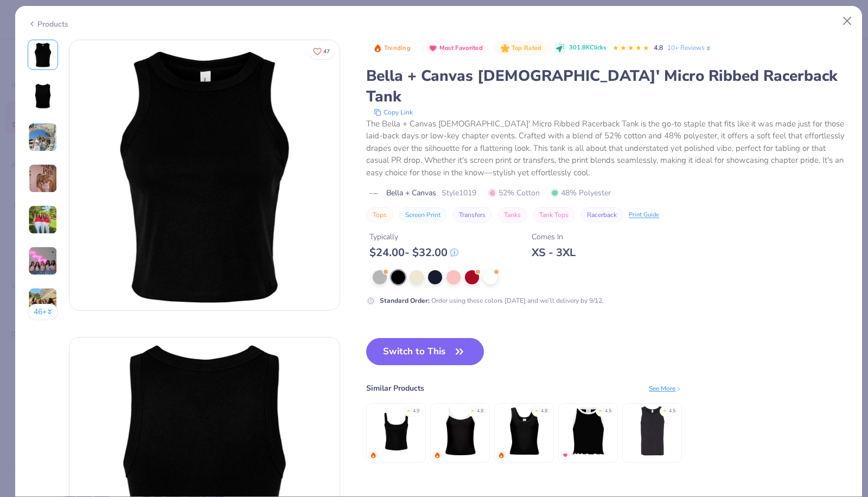 Image resolution: width=868 pixels, height=497 pixels. What do you see at coordinates (423, 215) in the screenshot?
I see `button: Screen Print` at bounding box center [423, 215].